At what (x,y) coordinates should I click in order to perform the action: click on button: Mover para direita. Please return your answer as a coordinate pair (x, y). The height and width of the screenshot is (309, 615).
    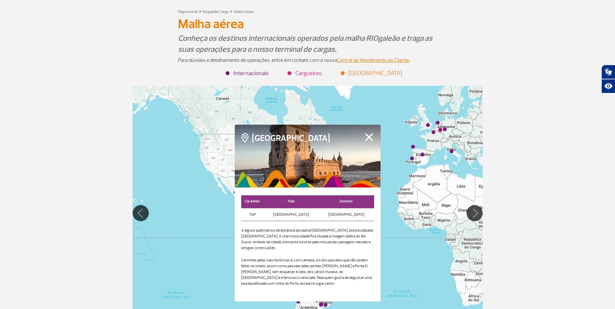
    Looking at the image, I should click on (475, 213).